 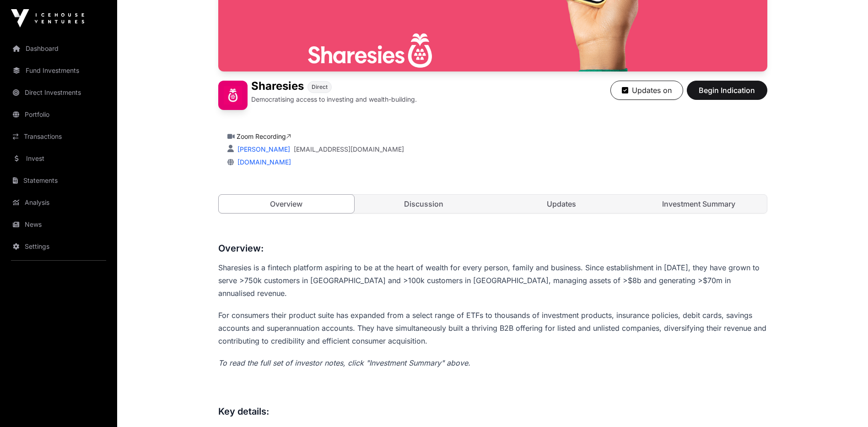 What do you see at coordinates (344, 363) in the screenshot?
I see `em: To read the full set of investor notes, click "Investment Summary" above.` at bounding box center [344, 363].